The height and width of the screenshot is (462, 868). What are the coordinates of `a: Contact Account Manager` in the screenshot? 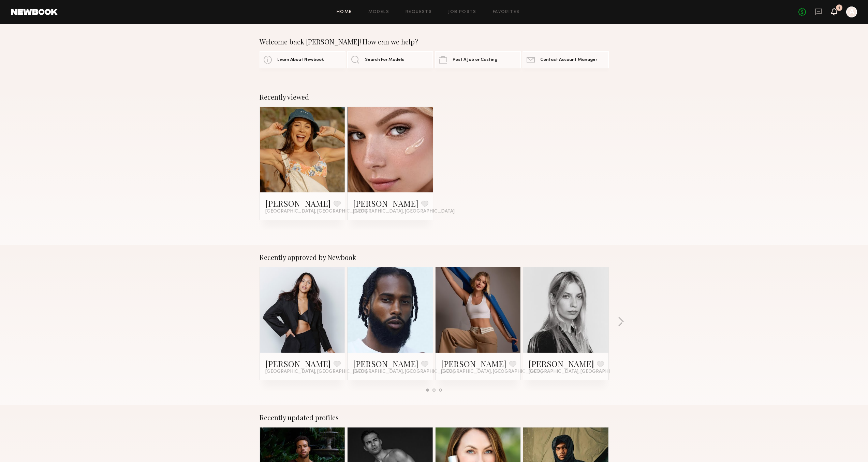 It's located at (565, 59).